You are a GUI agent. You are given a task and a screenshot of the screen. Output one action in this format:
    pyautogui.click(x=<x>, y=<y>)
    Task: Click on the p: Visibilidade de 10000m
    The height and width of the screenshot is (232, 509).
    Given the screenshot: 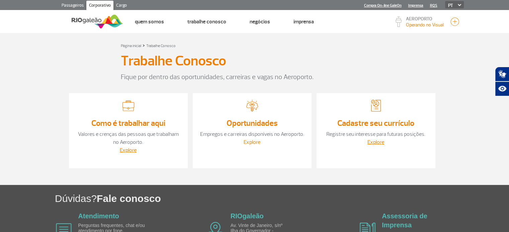 What is the action you would take?
    pyautogui.click(x=424, y=25)
    